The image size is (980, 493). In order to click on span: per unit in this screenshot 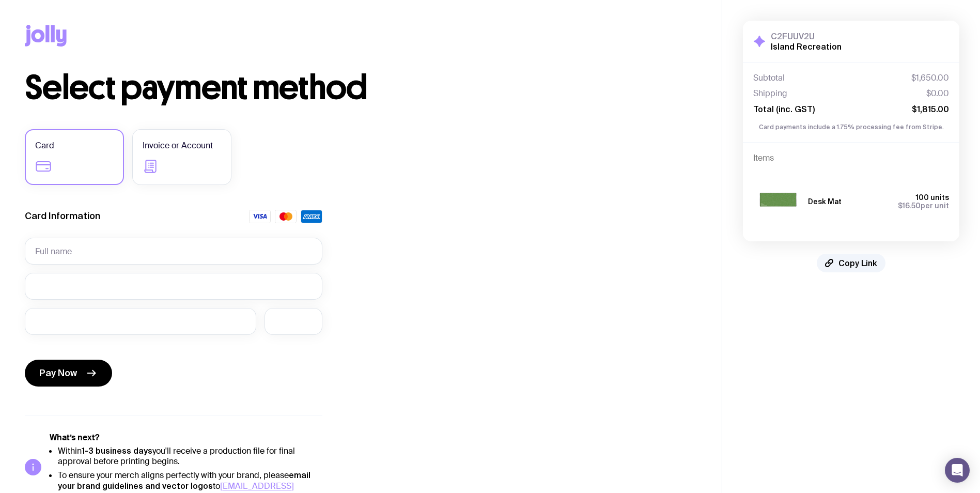, I will do `click(923, 205)`.